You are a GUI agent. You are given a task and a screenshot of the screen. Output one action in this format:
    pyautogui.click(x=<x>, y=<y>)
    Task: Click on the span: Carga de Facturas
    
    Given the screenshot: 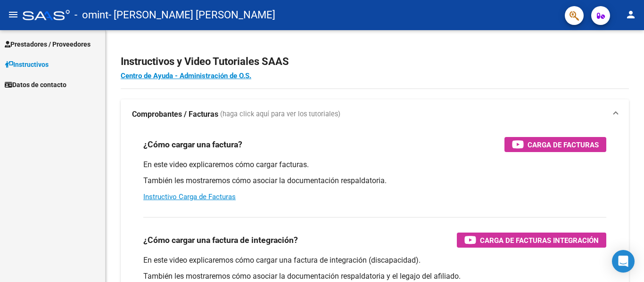 What is the action you would take?
    pyautogui.click(x=563, y=144)
    